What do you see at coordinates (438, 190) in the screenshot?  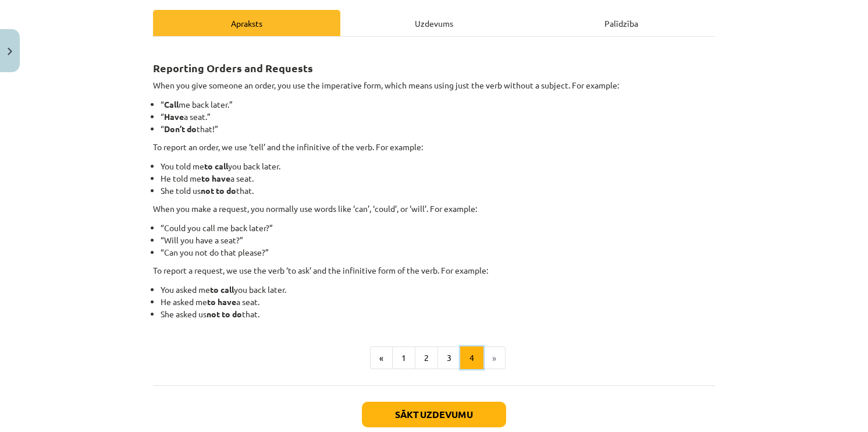 I see `li: She told us that.` at bounding box center [438, 190].